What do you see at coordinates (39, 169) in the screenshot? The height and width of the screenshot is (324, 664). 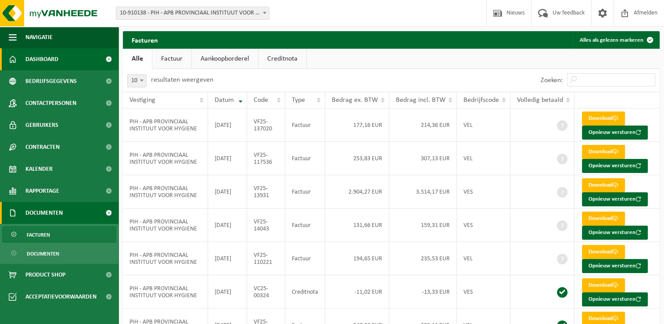 I see `span: Kalender` at bounding box center [39, 169].